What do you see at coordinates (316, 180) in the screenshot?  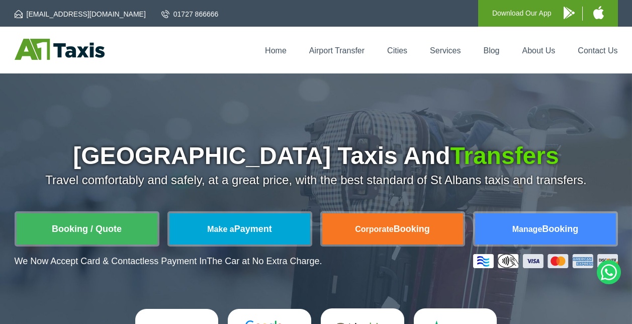 I see `p: Travel comfortably and safely, at a great price, with the best standard of St Albans taxis and tr...` at bounding box center [316, 180].